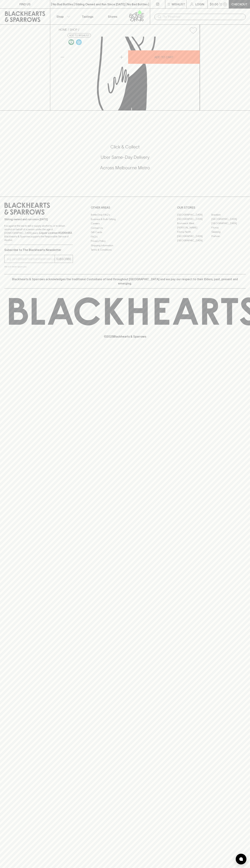  Describe the element at coordinates (64, 259) in the screenshot. I see `button: SUBSCRIBE` at that location.